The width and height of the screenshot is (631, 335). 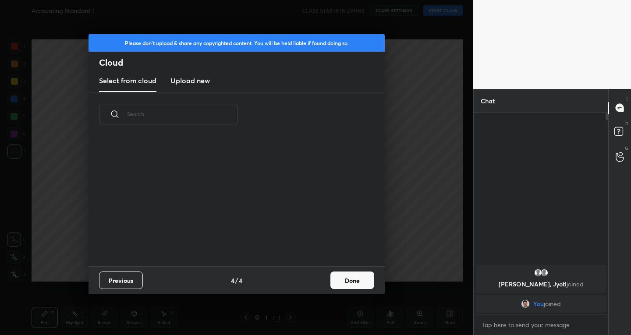 I want to click on h3: Select from cloud, so click(x=128, y=81).